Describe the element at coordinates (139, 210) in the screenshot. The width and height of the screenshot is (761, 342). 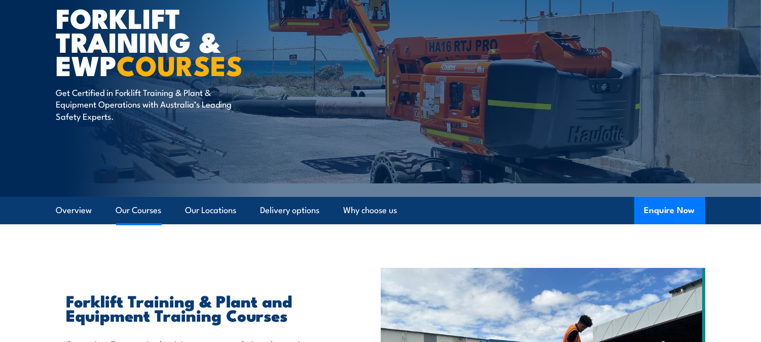
I see `a: Our Courses` at that location.